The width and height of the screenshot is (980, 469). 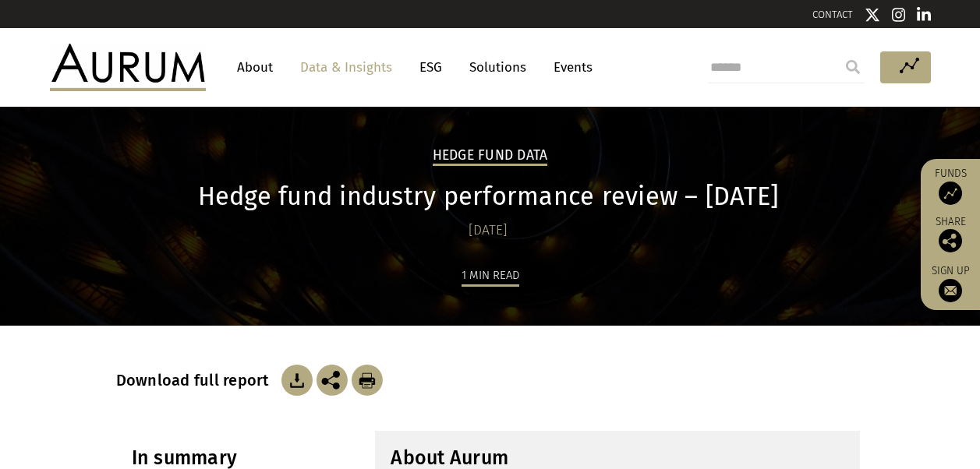 What do you see at coordinates (128, 67) in the screenshot?
I see `img: Aurum` at bounding box center [128, 67].